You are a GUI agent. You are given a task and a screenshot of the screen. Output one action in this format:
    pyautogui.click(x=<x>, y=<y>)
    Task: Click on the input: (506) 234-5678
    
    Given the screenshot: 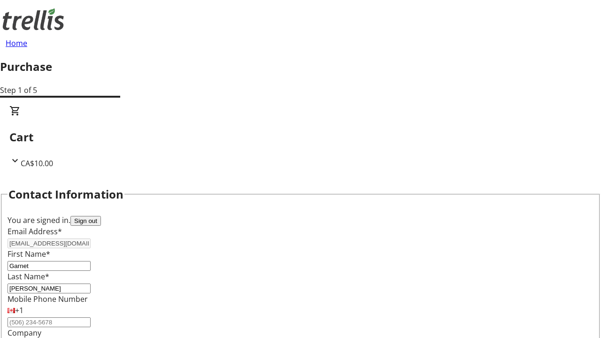 What is the action you would take?
    pyautogui.click(x=49, y=322)
    